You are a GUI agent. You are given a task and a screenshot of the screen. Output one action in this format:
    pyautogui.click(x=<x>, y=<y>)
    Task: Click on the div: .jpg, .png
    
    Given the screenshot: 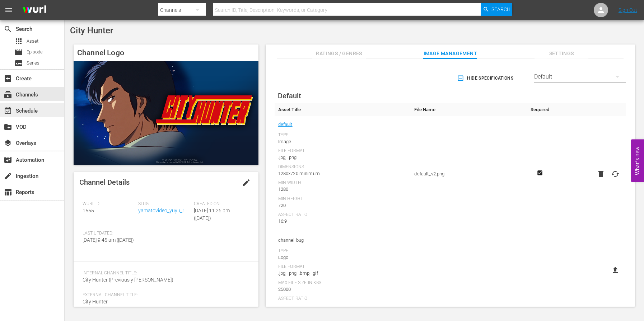 What is the action you would take?
    pyautogui.click(x=342, y=158)
    